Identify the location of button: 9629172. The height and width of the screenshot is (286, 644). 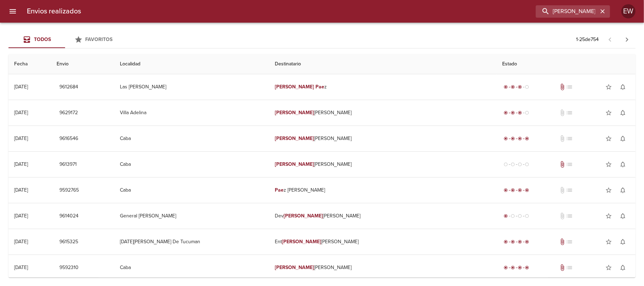
(69, 113).